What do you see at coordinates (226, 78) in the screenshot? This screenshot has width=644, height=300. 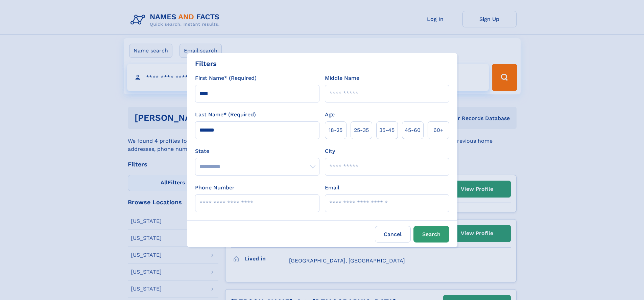 I see `label: First Name* (Required)` at bounding box center [226, 78].